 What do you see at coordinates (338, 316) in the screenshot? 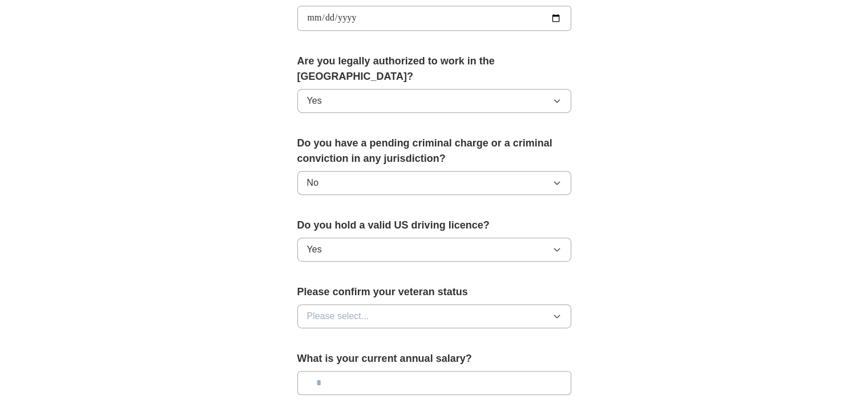
I see `span: Please select...` at bounding box center [338, 316].